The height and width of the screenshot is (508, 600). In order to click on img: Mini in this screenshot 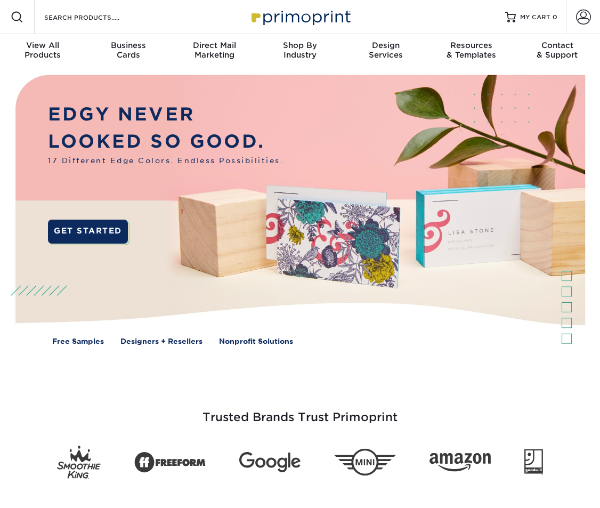, I will do `click(364, 462)`.